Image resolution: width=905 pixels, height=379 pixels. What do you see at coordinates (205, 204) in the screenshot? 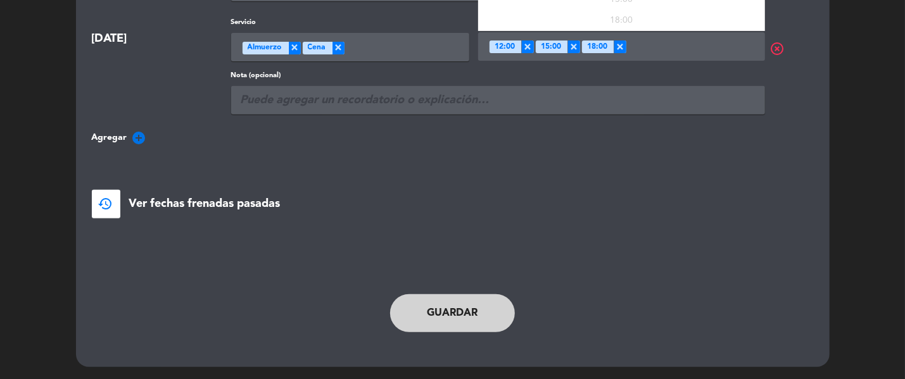
I see `span: Ver fechas frenadas pasadas` at bounding box center [205, 204].